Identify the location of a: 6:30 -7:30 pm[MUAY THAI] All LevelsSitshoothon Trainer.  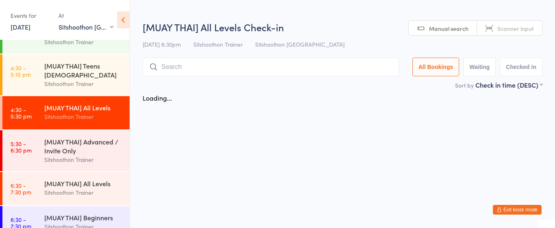
(66, 189).